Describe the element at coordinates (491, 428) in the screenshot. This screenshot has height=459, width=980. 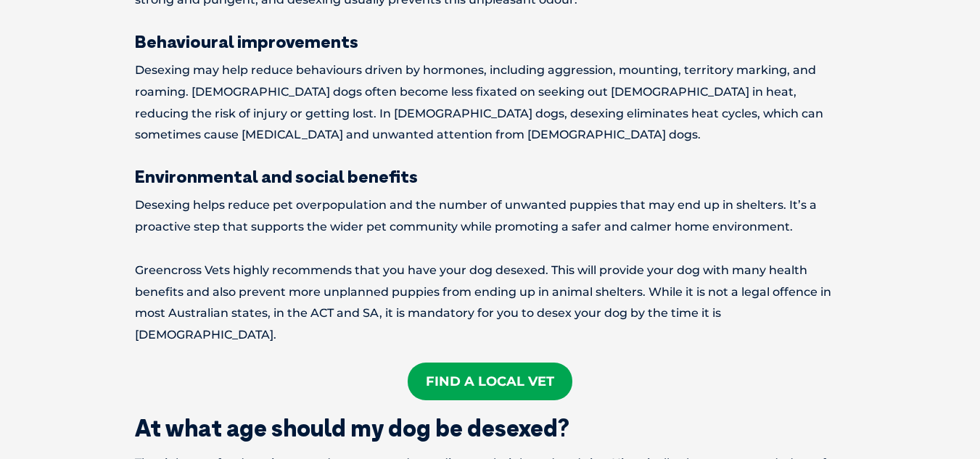
I see `h2: At what age should my dog be desexed?` at that location.